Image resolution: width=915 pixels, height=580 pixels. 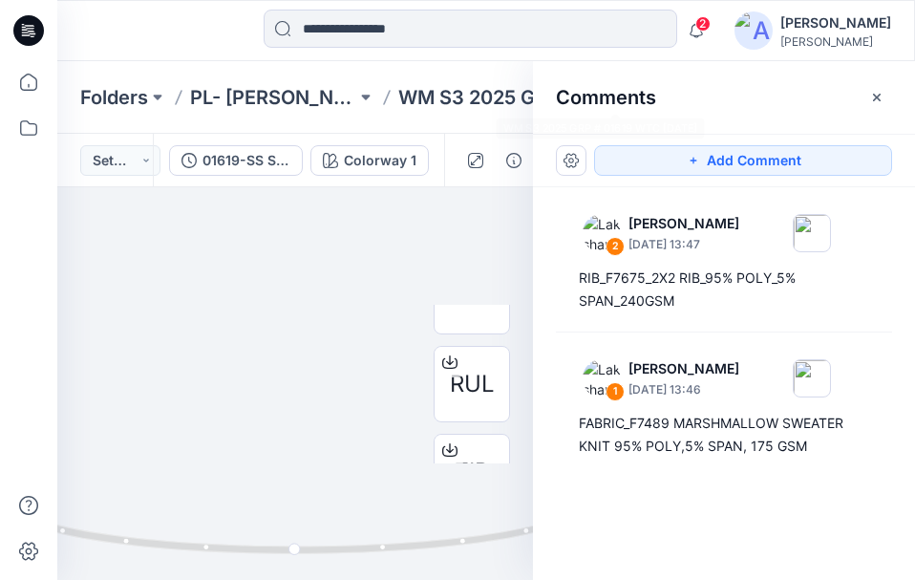 I want to click on div: FABRIC_F7489 MARSHMALLOW SWEATER KNIT 95% POLY,5% SPAN, 175 GSM, so click(x=724, y=435).